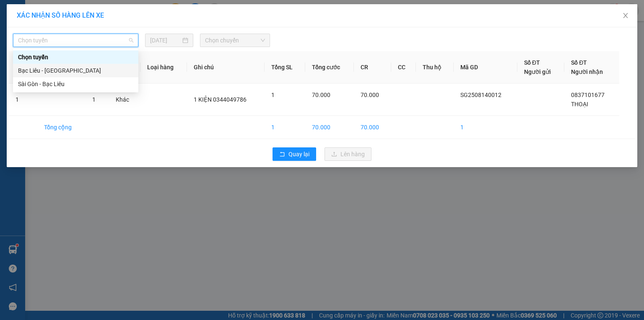 This screenshot has width=644, height=320. I want to click on td: Tổng cộng, so click(61, 128).